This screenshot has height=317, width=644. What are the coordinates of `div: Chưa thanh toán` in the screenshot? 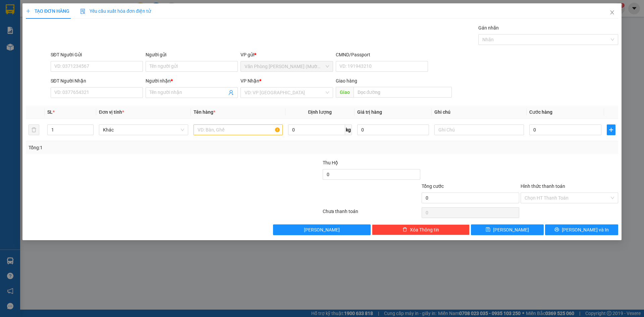 It's located at (372, 213).